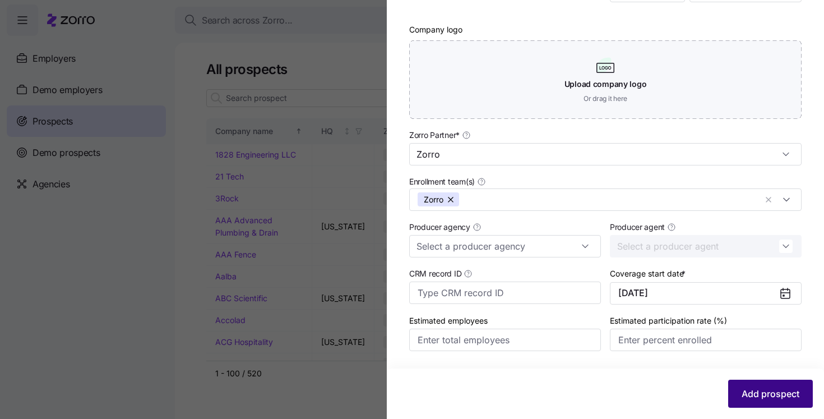 This screenshot has width=824, height=419. What do you see at coordinates (436, 30) in the screenshot?
I see `label: Company logo` at bounding box center [436, 30].